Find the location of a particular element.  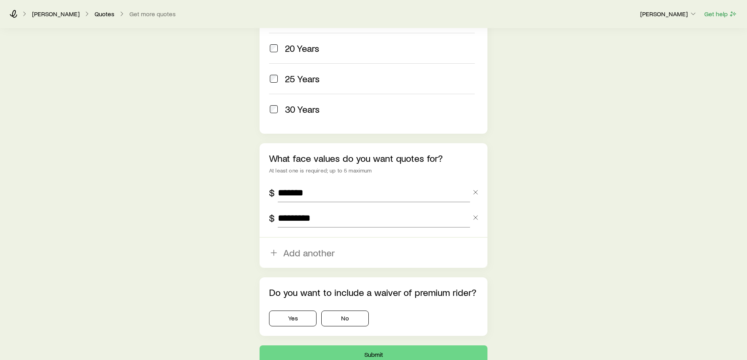

input: 25 Years is located at coordinates (274, 79).